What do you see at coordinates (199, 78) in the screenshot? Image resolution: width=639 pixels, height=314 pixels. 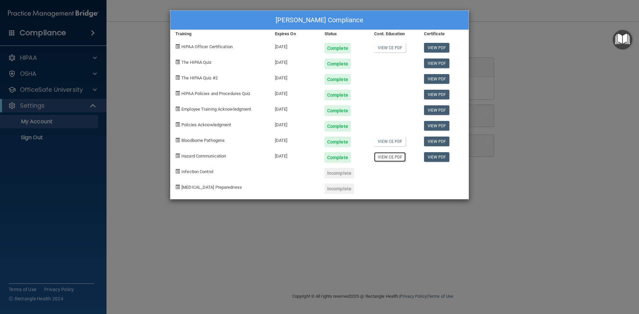 I see `span: The HIPAA Quiz #2` at bounding box center [199, 78].